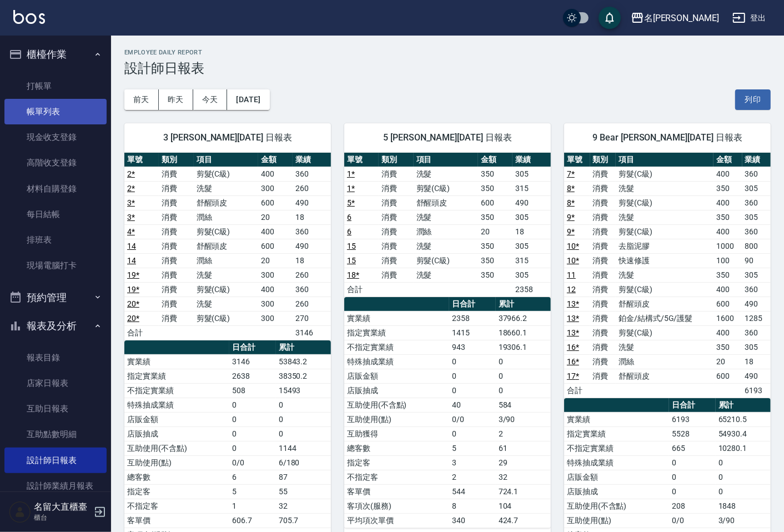  I want to click on td: 店販金額, so click(616, 477).